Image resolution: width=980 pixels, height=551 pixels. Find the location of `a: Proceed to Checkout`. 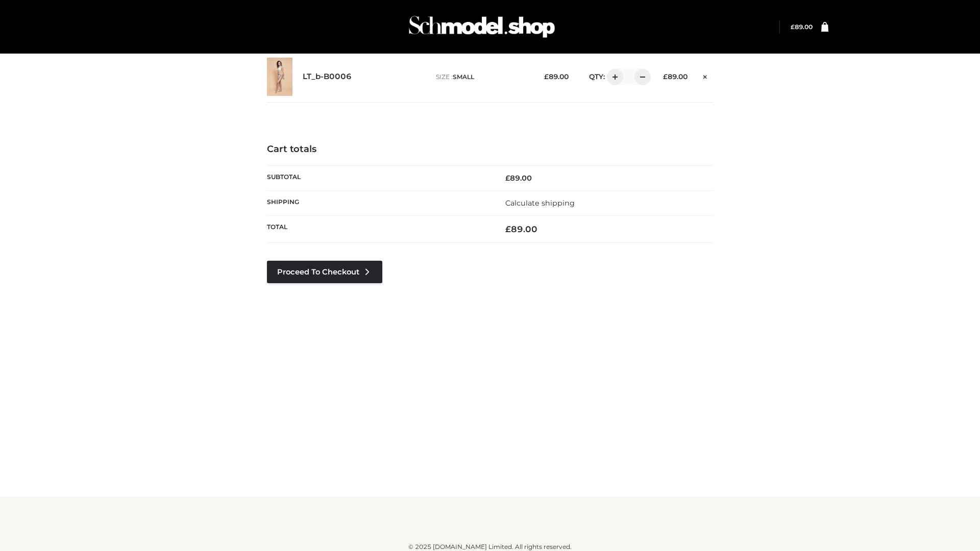

a: Proceed to Checkout is located at coordinates (325, 272).